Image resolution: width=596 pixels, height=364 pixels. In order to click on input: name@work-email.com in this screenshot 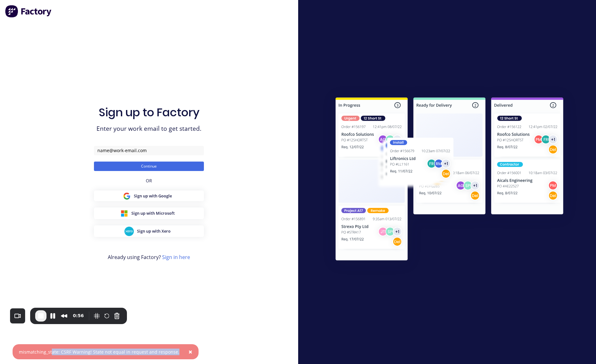, I will do `click(149, 151)`.